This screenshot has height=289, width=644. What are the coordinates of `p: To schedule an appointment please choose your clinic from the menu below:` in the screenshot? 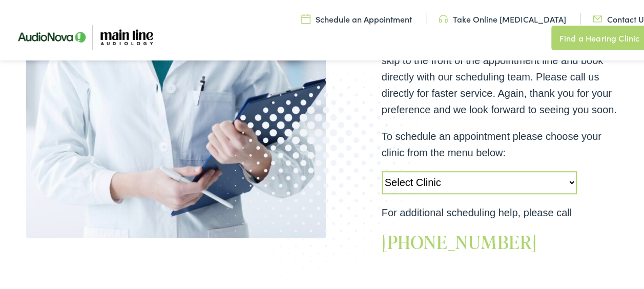 It's located at (503, 143).